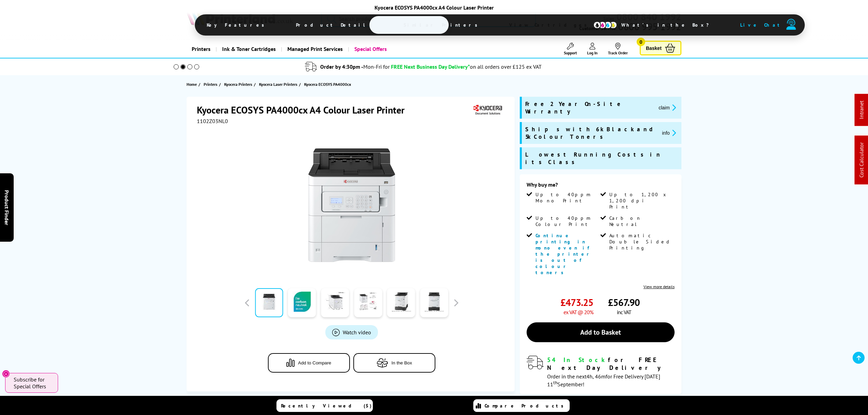 The height and width of the screenshot is (415, 868). I want to click on img: cmyk-icon.svg, so click(605, 25).